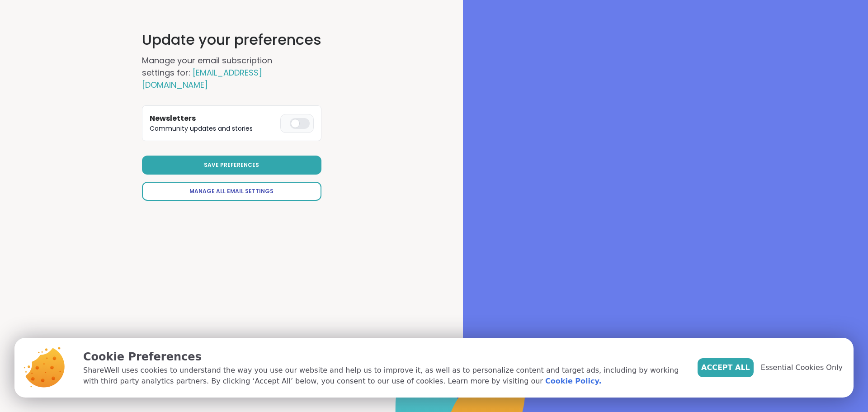 This screenshot has height=412, width=868. I want to click on h2: Manage your email subscription settings for:, so click(223, 72).